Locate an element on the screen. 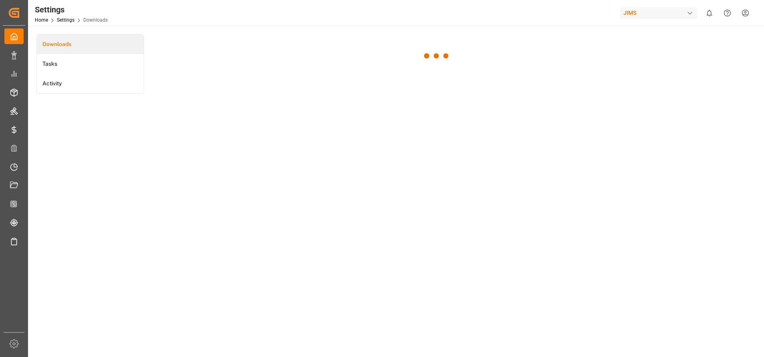 This screenshot has height=357, width=764. button: JIMS is located at coordinates (660, 13).